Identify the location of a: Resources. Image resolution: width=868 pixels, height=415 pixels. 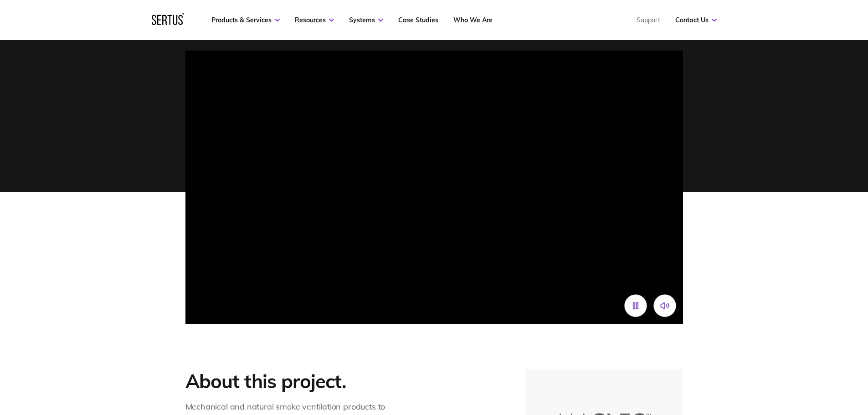
(315, 20).